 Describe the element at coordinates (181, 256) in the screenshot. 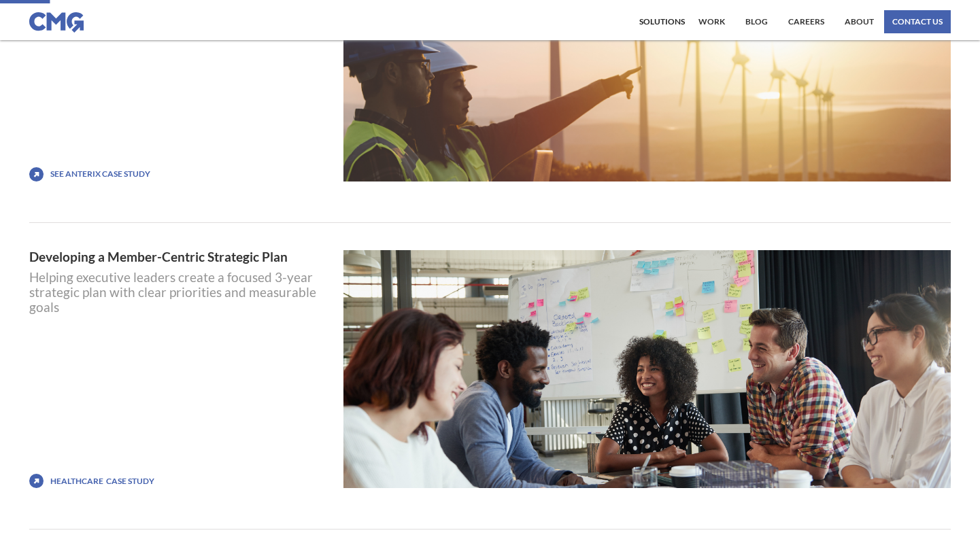

I see `a: Developing a Member-Centric Strategic Plan` at that location.